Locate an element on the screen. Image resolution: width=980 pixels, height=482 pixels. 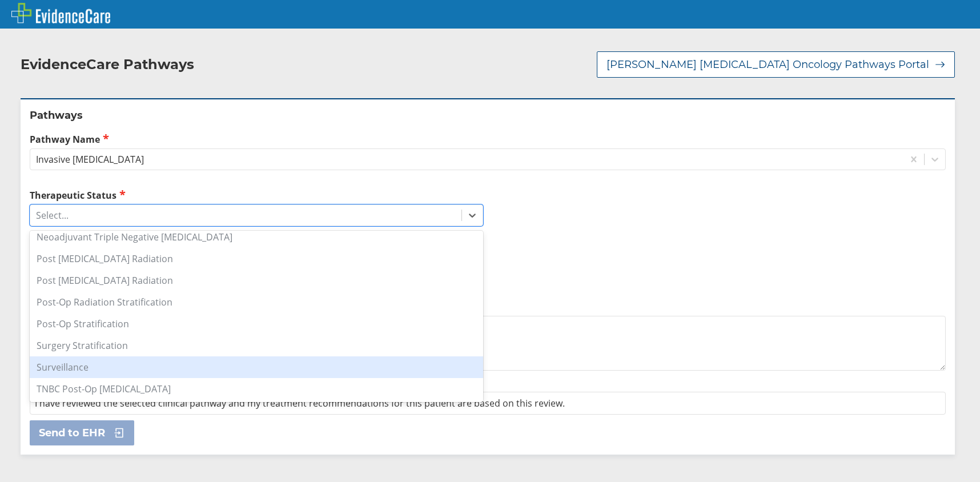
label: Additional Details is located at coordinates (488, 306).